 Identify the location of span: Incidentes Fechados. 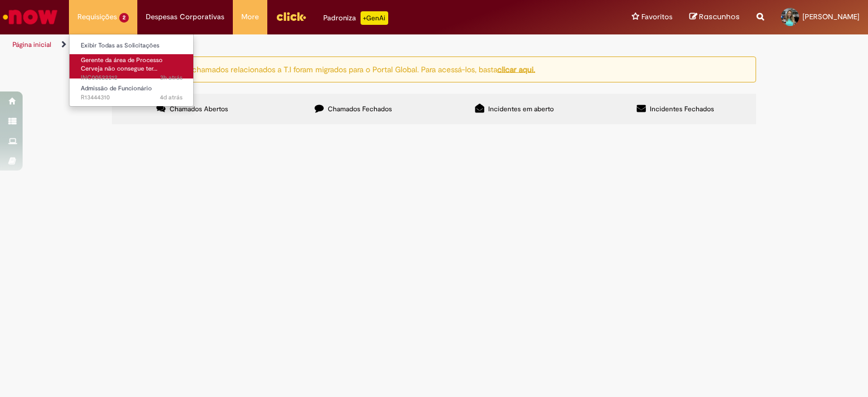
(682, 109).